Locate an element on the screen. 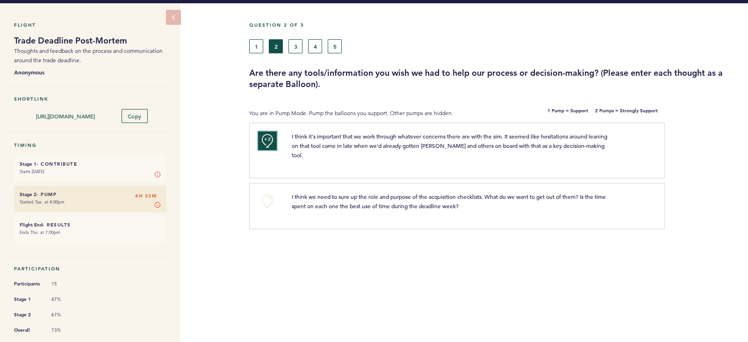 This screenshot has width=748, height=342. time: Ends Thu. at 7:00pm is located at coordinates (40, 232).